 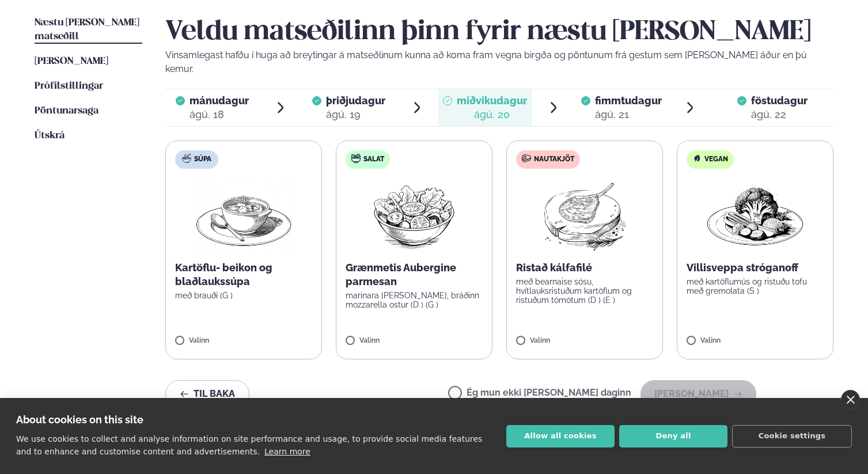 What do you see at coordinates (780, 100) in the screenshot?
I see `span: föstudagur` at bounding box center [780, 100].